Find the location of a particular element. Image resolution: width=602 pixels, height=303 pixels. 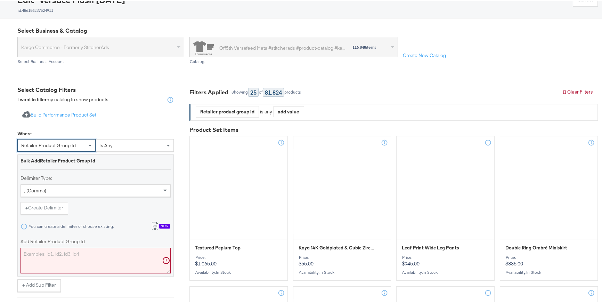

div: 25 is located at coordinates (253, 91).